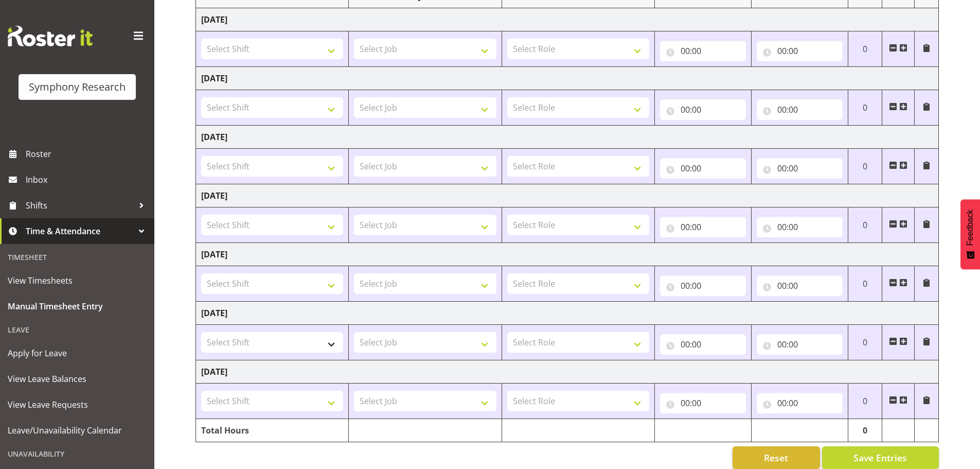  What do you see at coordinates (77, 280) in the screenshot?
I see `a: View Timesheets` at bounding box center [77, 280].